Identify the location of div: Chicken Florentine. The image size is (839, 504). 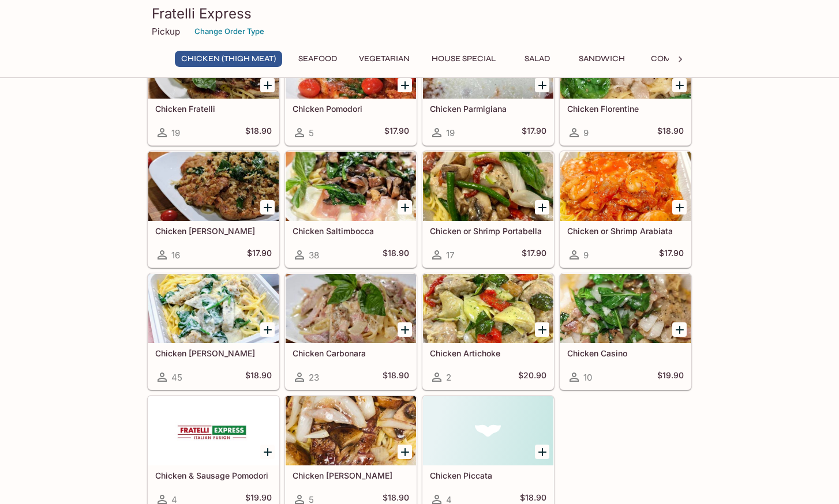
(625, 64).